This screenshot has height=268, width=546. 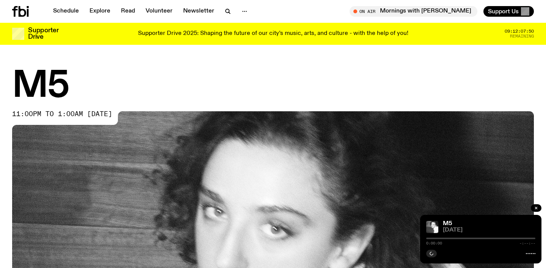 I want to click on span: 0:00:00, so click(x=434, y=243).